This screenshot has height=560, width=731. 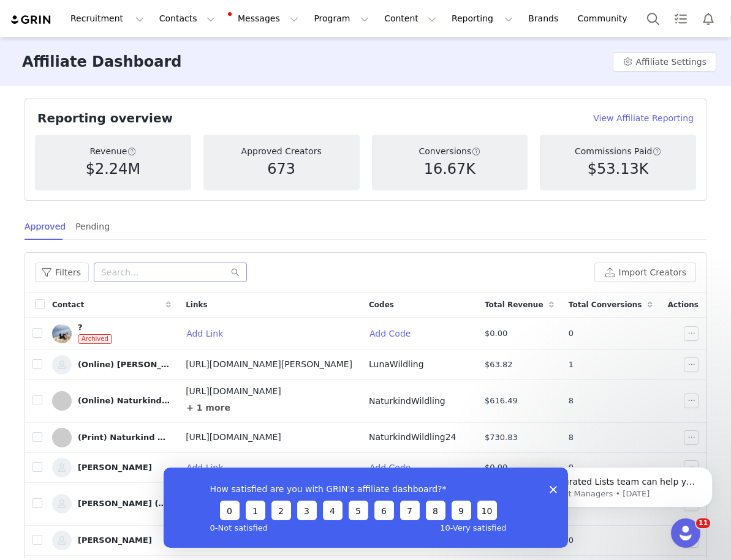 I want to click on p: Revenue, so click(x=112, y=151).